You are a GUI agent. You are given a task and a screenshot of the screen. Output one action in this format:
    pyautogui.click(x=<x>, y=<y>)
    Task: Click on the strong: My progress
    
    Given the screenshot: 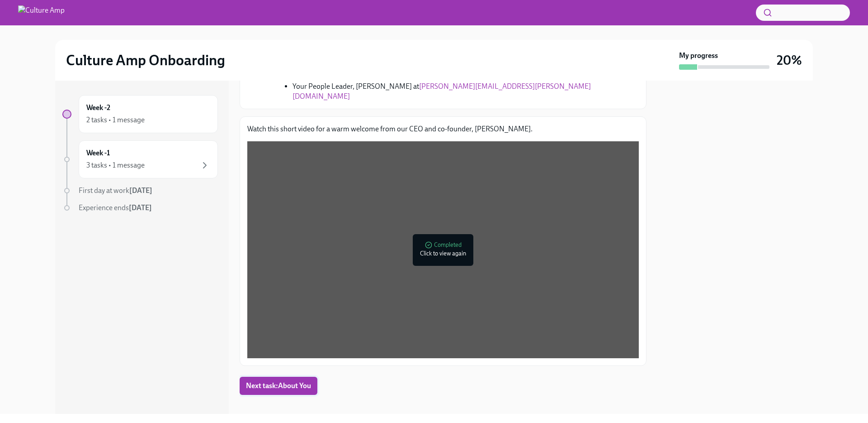 What is the action you would take?
    pyautogui.click(x=698, y=56)
    